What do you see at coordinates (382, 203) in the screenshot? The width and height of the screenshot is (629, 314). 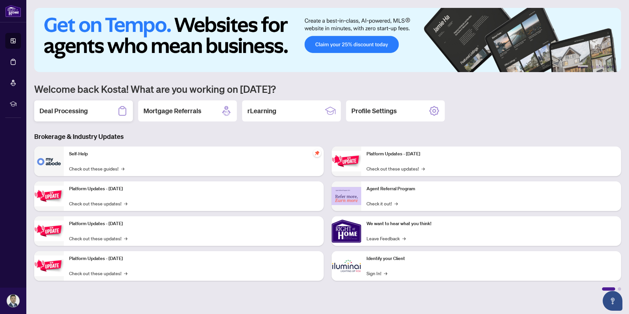 I see `a: Check it out!→` at bounding box center [382, 203].